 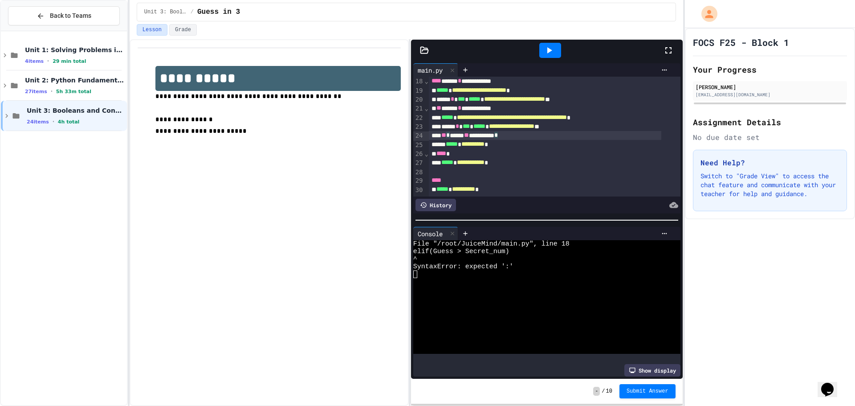 I want to click on div: History, so click(x=436, y=205).